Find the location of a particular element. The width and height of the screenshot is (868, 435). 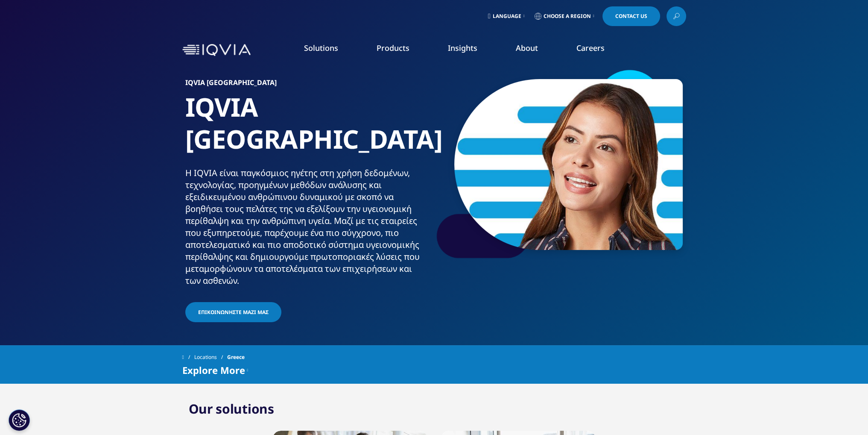

h2: Our solutions is located at coordinates (231, 409).